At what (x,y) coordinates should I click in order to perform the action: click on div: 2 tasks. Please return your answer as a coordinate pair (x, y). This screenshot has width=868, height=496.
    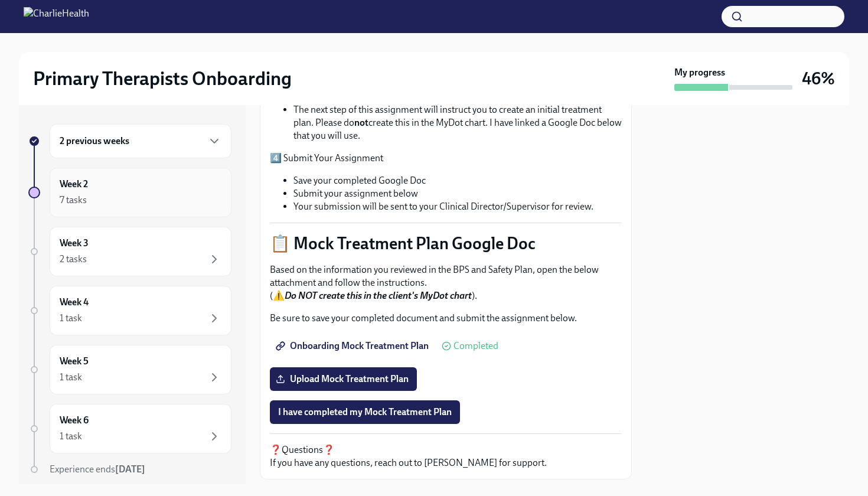
    Looking at the image, I should click on (73, 259).